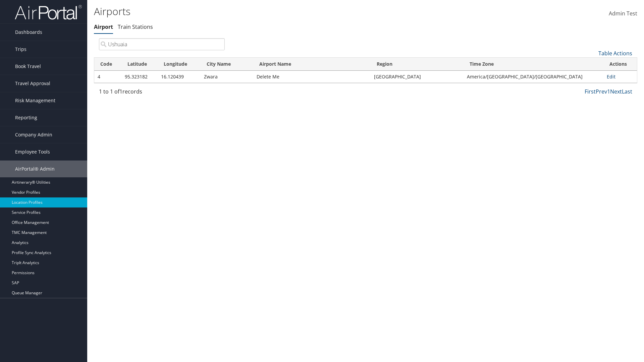  Describe the element at coordinates (28, 32) in the screenshot. I see `span: Dashboards` at that location.